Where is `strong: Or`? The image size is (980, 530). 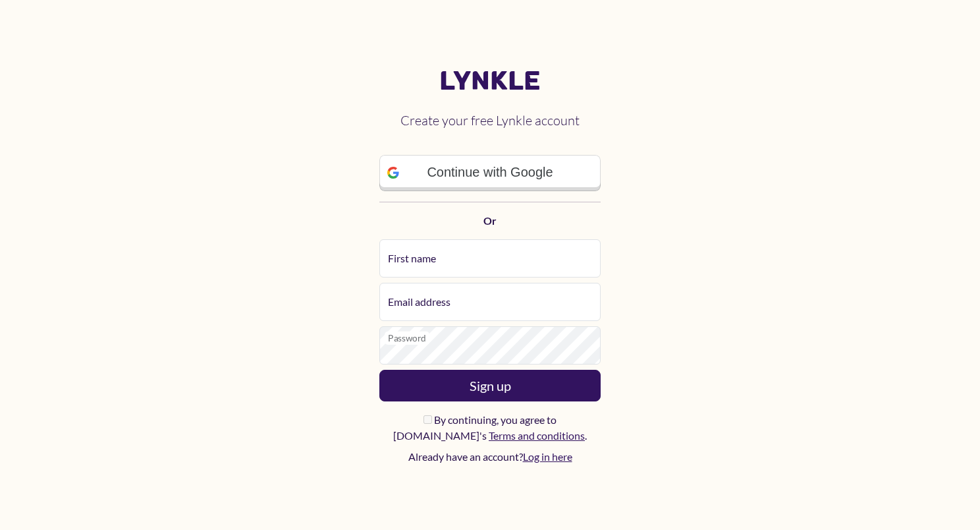 strong: Or is located at coordinates (490, 220).